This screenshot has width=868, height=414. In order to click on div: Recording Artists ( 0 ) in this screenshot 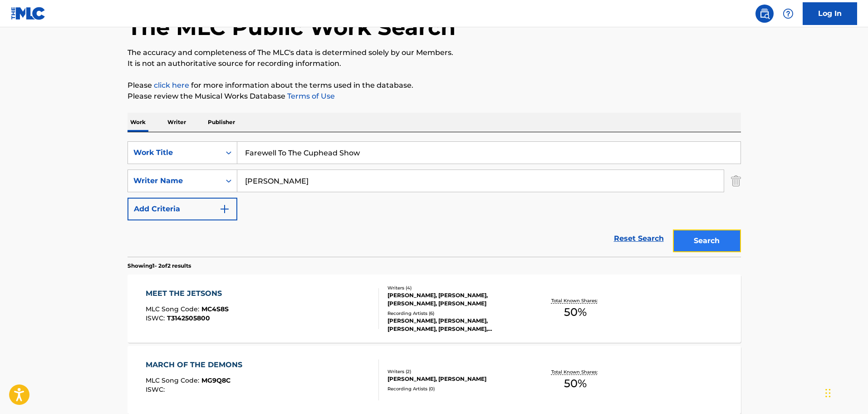, I will do `click(456, 388)`.